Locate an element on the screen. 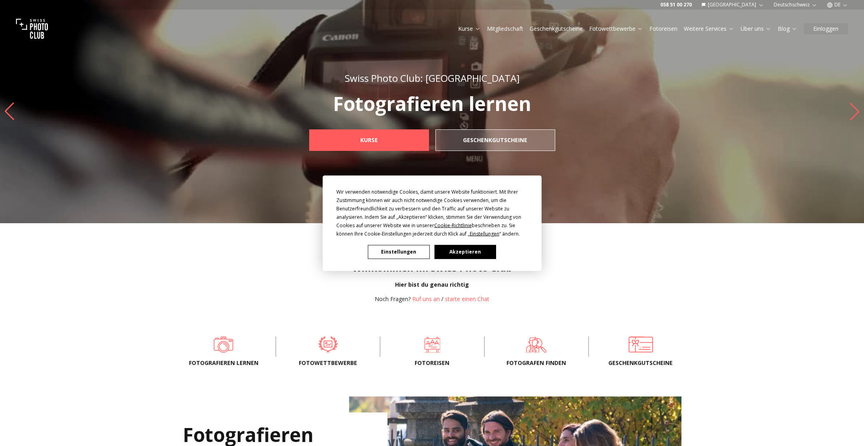  button: Einstellungen is located at coordinates (399, 252).